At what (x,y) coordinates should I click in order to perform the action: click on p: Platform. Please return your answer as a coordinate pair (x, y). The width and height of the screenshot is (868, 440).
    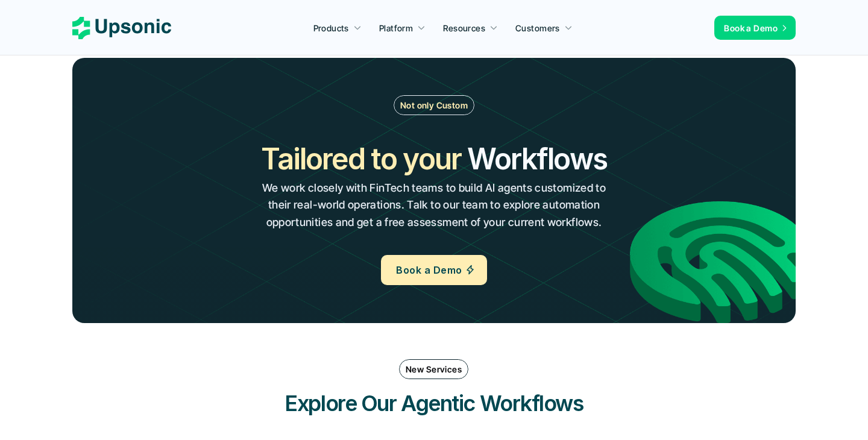
    Looking at the image, I should click on (396, 28).